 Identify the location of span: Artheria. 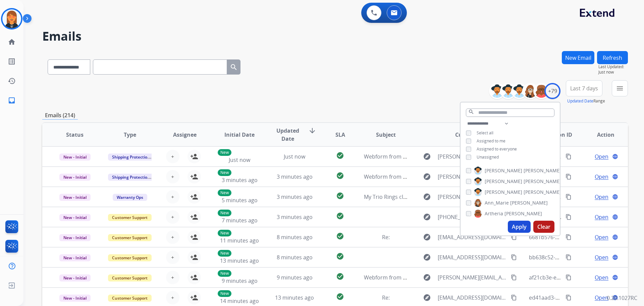
(494, 213).